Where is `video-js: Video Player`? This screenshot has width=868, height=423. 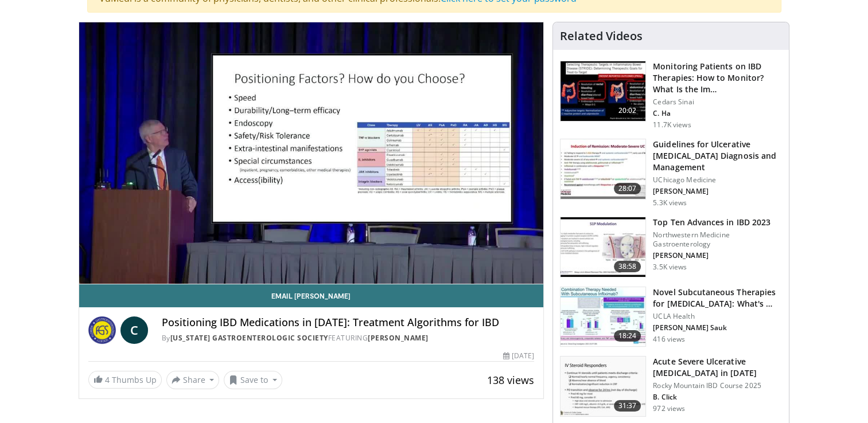
video-js: Video Player is located at coordinates (311, 153).